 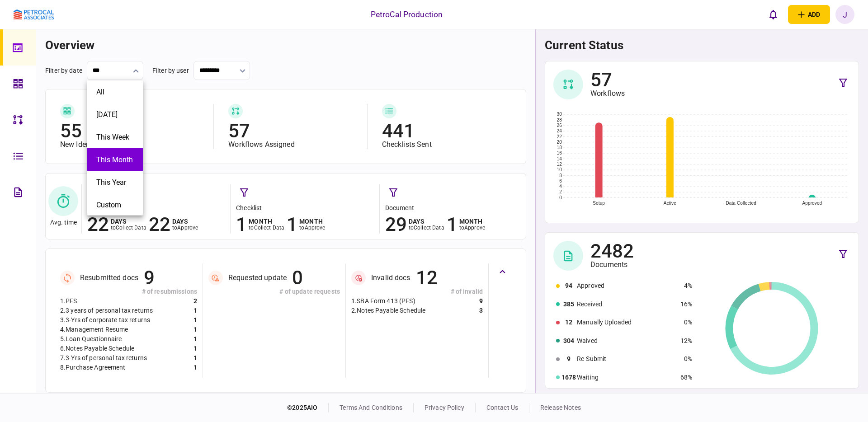 I want to click on span: all, so click(x=100, y=92).